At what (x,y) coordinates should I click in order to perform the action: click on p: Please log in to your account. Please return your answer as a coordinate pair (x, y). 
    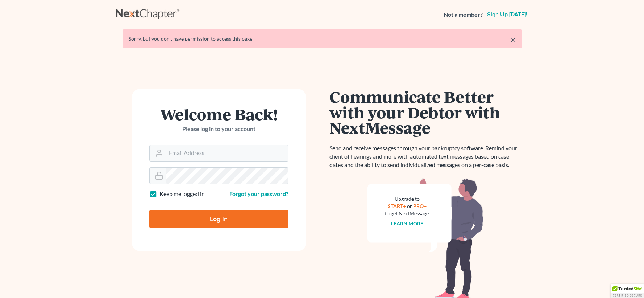
    Looking at the image, I should click on (219, 129).